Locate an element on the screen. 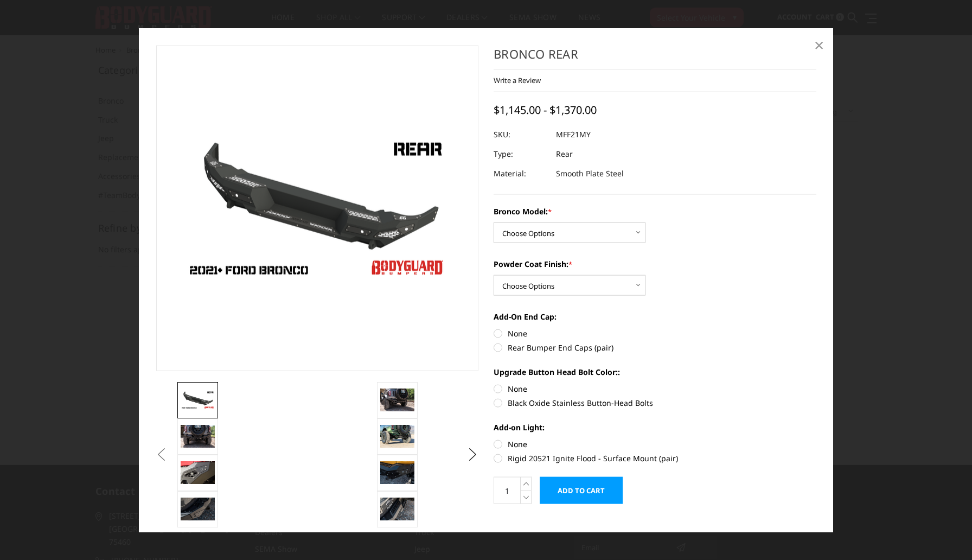 The width and height of the screenshot is (972, 560). label: Rigid 20521 Ignite Flood - Surface Mount (pair) is located at coordinates (655, 458).